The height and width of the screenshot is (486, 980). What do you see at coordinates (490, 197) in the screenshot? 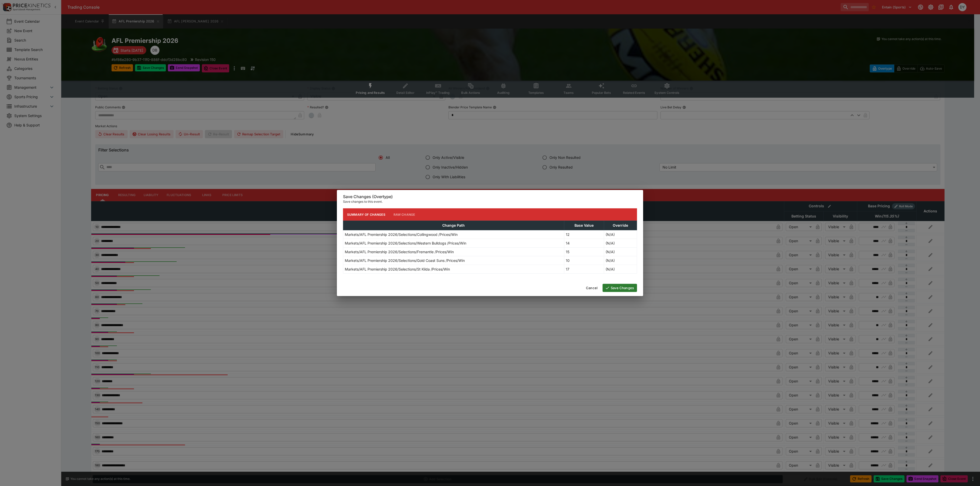
I see `h6: Save Changes (Overtype)` at bounding box center [490, 197].